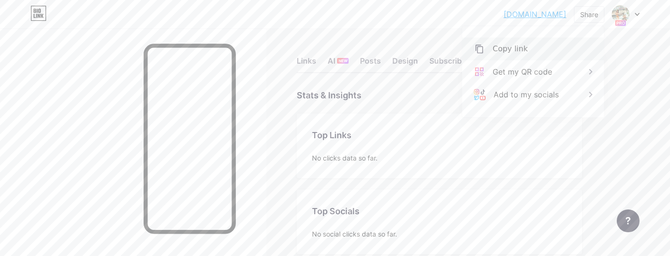  Describe the element at coordinates (405, 64) in the screenshot. I see `div: Design` at that location.